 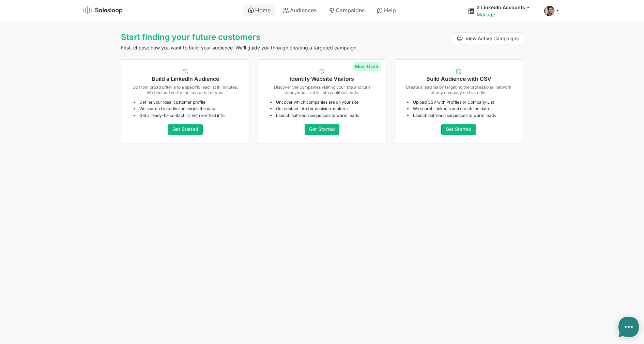 What do you see at coordinates (492, 38) in the screenshot?
I see `span: View Active Campaigns` at bounding box center [492, 38].